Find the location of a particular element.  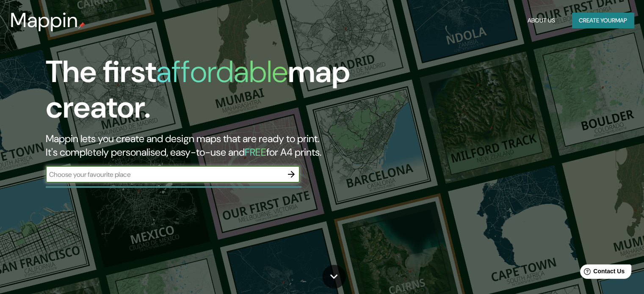

h2: Mappin lets you create and design maps that are ready to print. It's completely personalised, eas... is located at coordinates (206, 146).